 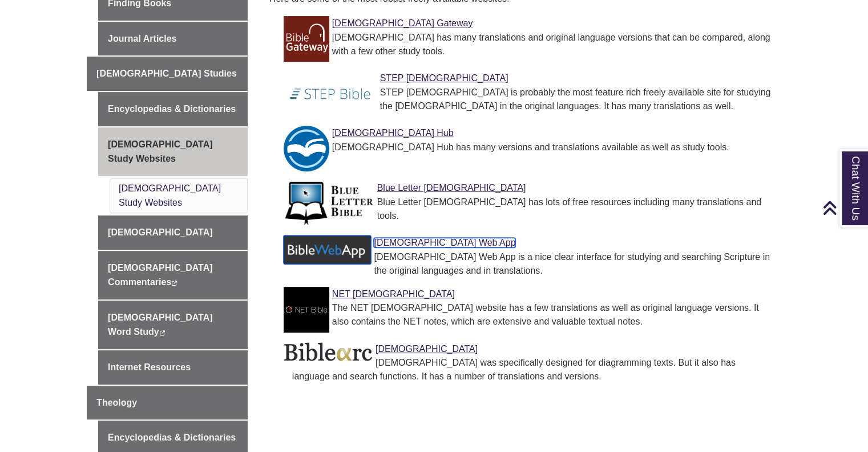 I want to click on span: Theology, so click(x=116, y=403).